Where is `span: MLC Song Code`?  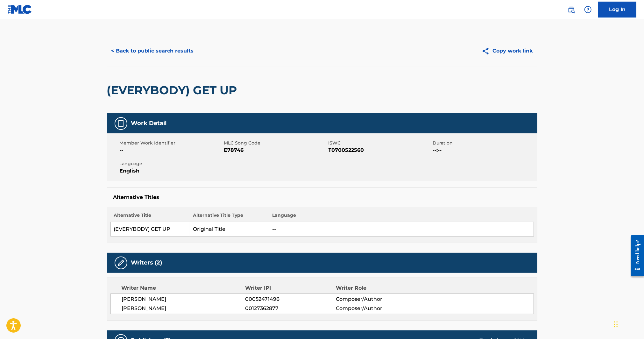
span: MLC Song Code is located at coordinates (275, 143).